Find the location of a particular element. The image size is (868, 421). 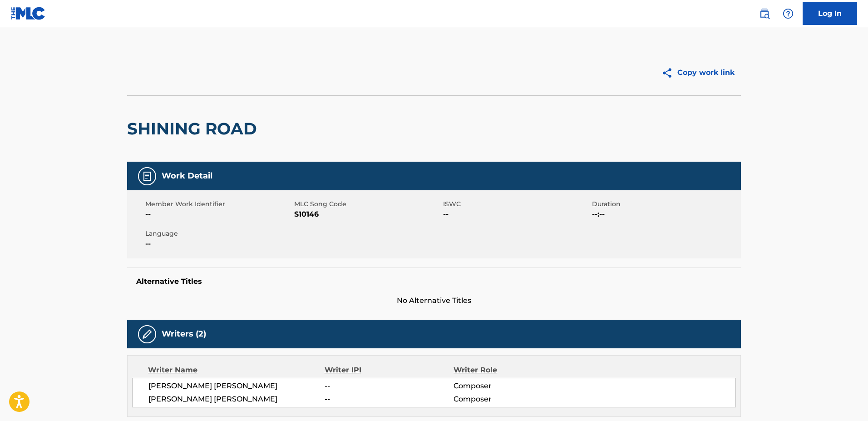

a: Public Search is located at coordinates (765, 14).